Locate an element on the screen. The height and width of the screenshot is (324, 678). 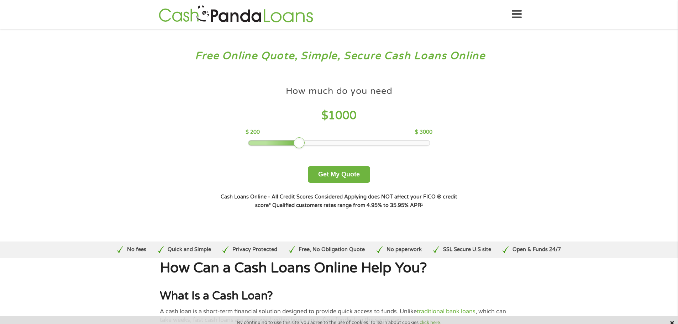
p: Open & Funds 24/7 is located at coordinates (537, 250).